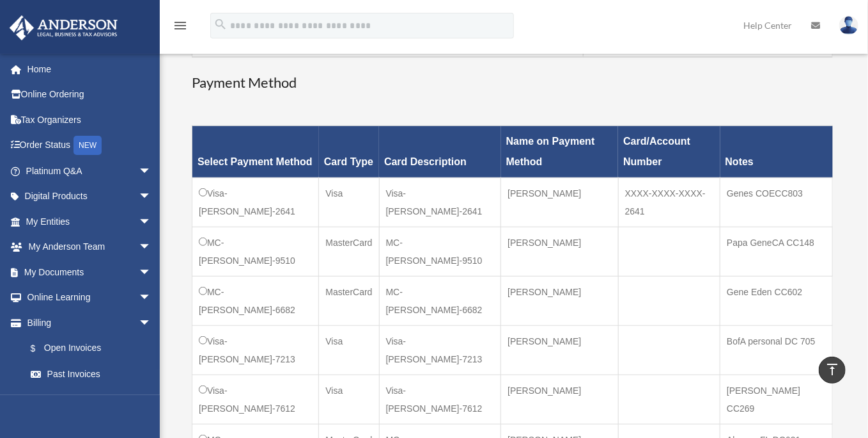 The width and height of the screenshot is (868, 438). Describe the element at coordinates (777, 151) in the screenshot. I see `th: Notes` at that location.